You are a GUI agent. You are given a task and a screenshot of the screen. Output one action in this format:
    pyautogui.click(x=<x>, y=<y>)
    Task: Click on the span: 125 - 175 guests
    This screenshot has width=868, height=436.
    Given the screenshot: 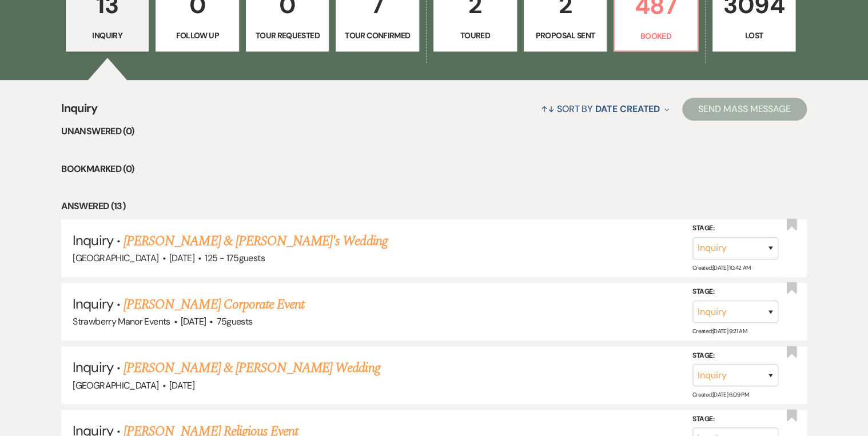 What is the action you would take?
    pyautogui.click(x=234, y=258)
    